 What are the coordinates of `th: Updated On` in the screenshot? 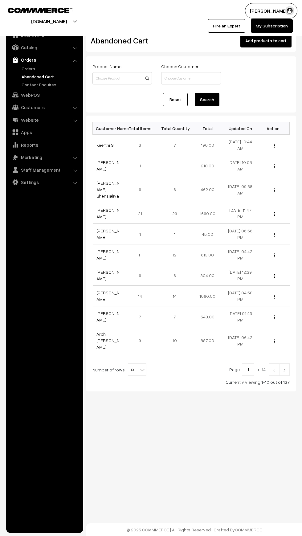 It's located at (240, 128).